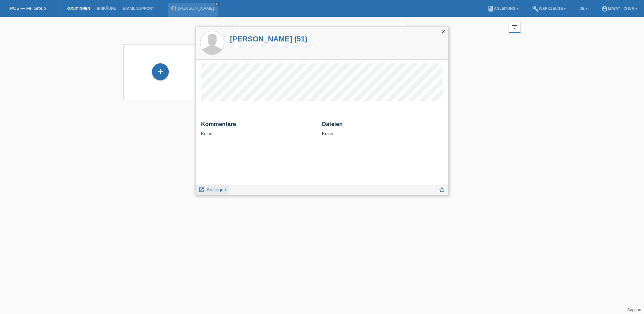 The height and width of the screenshot is (314, 644). What do you see at coordinates (201, 190) in the screenshot?
I see `i: launch` at bounding box center [201, 190].